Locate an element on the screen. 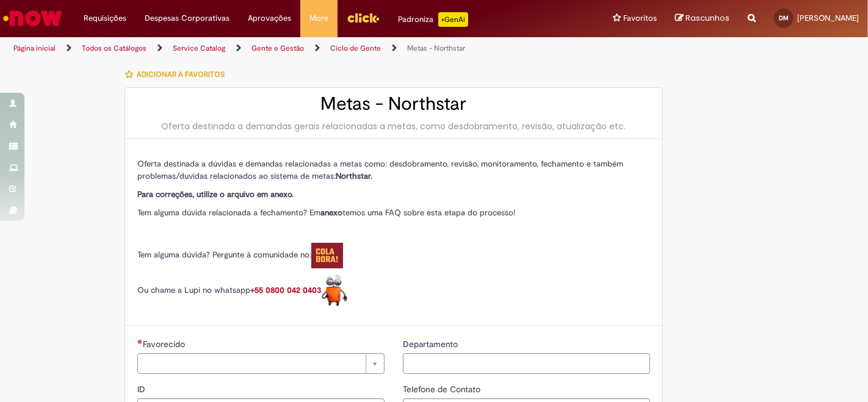 This screenshot has height=402, width=868. a: Gente e Gestão is located at coordinates (278, 48).